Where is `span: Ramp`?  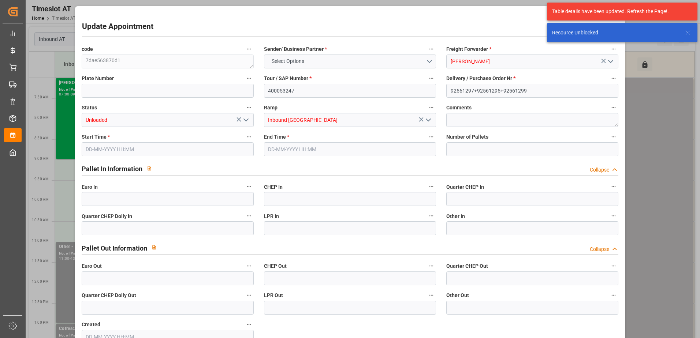
span: Ramp is located at coordinates (271, 108).